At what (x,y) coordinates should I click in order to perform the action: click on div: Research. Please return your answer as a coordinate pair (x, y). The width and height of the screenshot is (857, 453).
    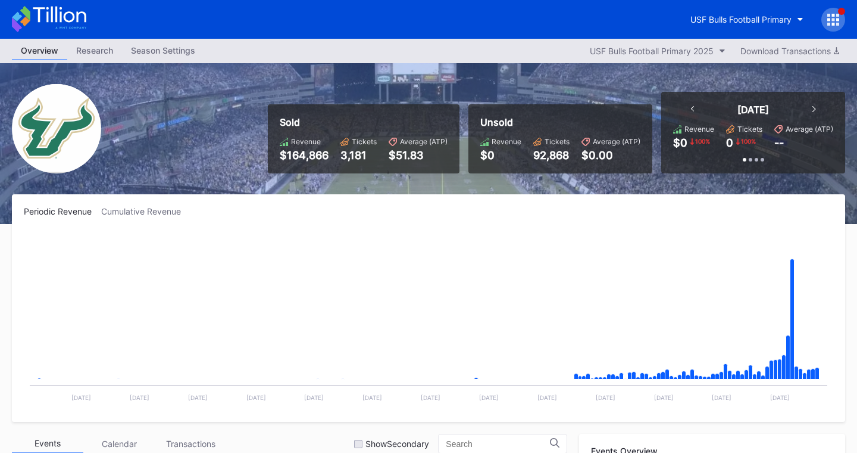
    Looking at the image, I should click on (95, 50).